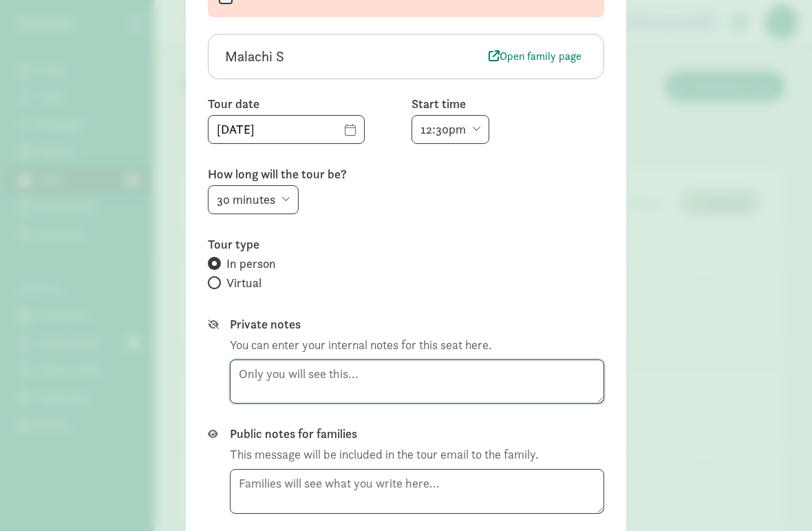  Describe the element at coordinates (251, 264) in the screenshot. I see `span: In person` at that location.